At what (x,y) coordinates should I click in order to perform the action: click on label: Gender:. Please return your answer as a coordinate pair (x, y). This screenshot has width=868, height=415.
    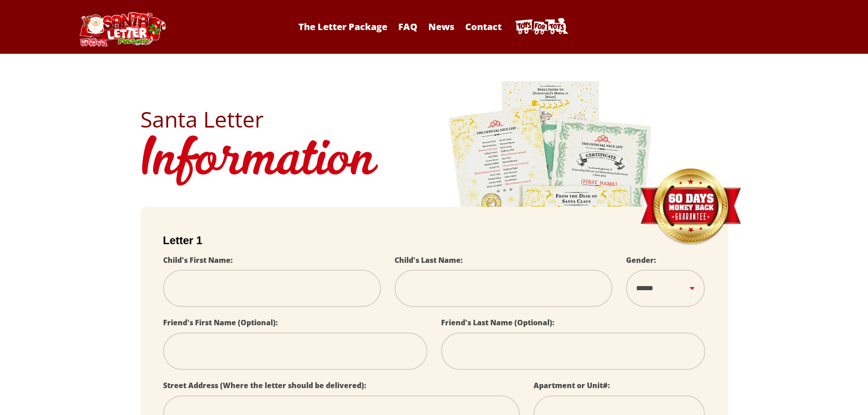
    Looking at the image, I should click on (641, 260).